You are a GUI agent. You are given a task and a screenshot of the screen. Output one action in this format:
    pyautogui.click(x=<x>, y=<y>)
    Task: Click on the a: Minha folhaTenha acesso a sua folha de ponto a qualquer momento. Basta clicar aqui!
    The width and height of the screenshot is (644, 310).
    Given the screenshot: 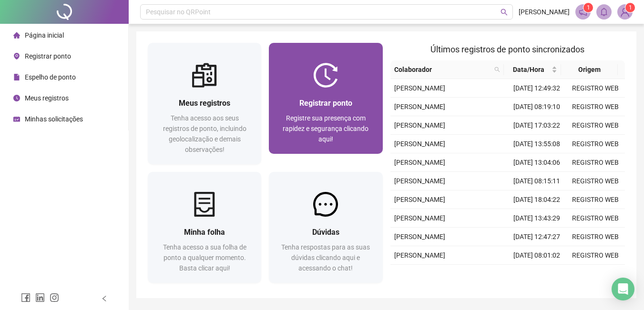 What is the action you would take?
    pyautogui.click(x=204, y=227)
    